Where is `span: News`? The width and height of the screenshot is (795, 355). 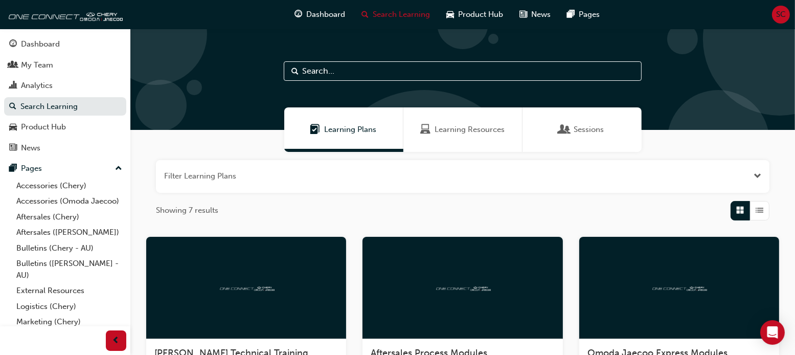 span: News is located at coordinates (542, 14).